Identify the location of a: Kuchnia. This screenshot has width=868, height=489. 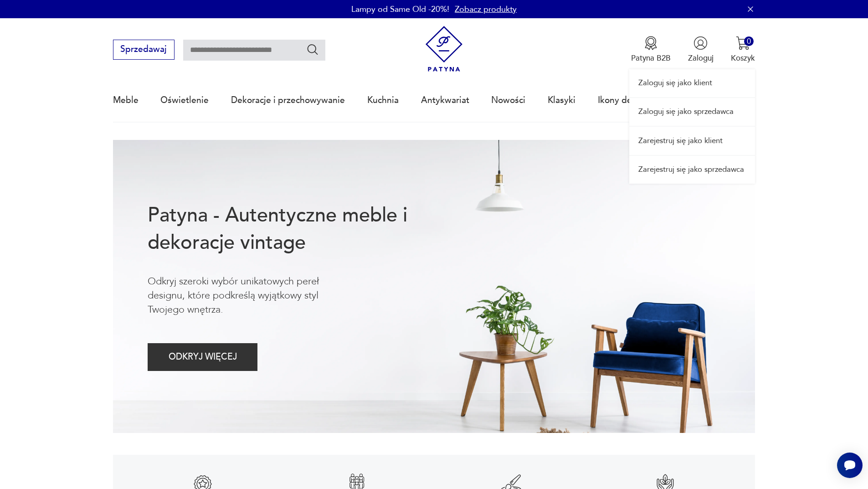
(382, 101).